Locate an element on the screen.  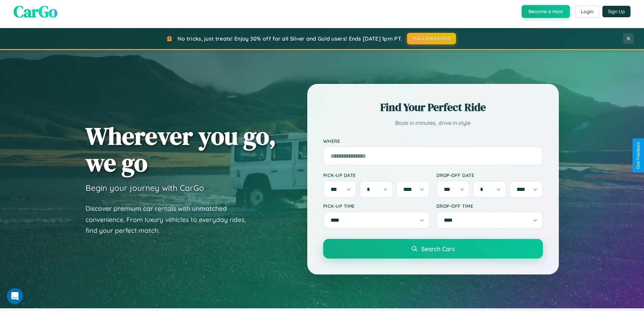
label: Drop-off Time is located at coordinates (490, 206).